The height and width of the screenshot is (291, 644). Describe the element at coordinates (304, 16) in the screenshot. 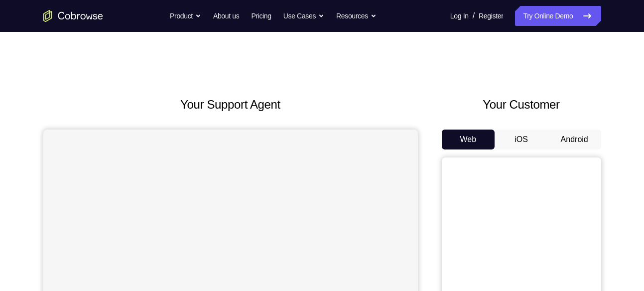

I see `button: Use Cases` at that location.